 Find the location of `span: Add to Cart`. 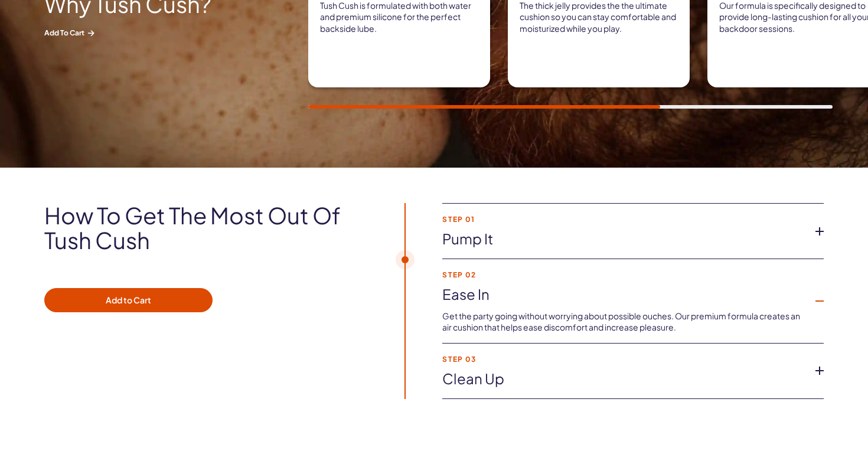

span: Add to Cart is located at coordinates (150, 32).